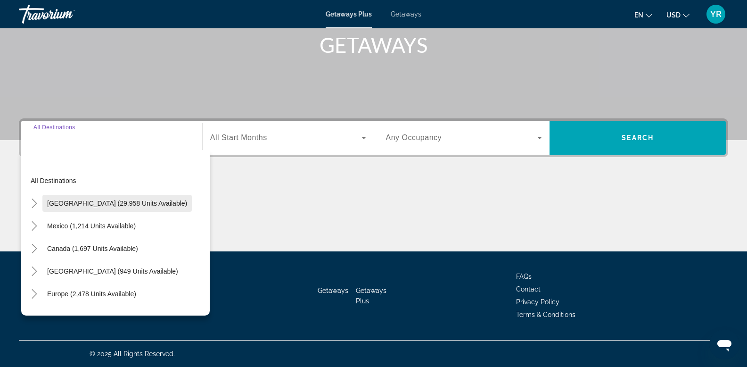  What do you see at coordinates (373, 138) in the screenshot?
I see `div: Search widget` at bounding box center [373, 138].